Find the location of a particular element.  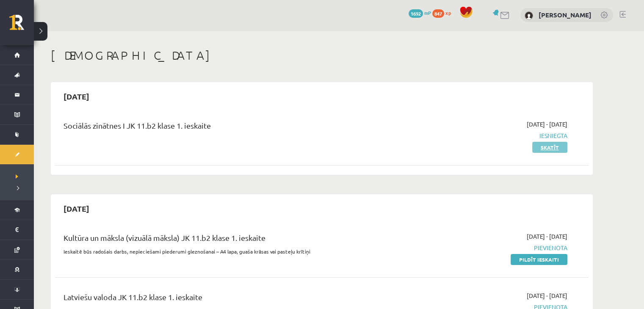

span: 1692 is located at coordinates (416, 13).